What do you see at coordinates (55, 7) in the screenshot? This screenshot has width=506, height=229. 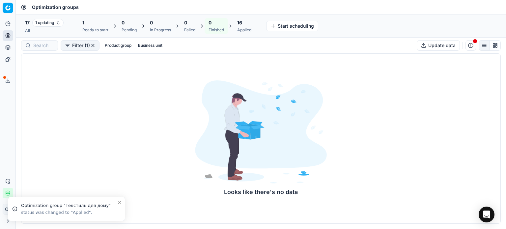 I see `nav: breadcrumb` at bounding box center [55, 7].